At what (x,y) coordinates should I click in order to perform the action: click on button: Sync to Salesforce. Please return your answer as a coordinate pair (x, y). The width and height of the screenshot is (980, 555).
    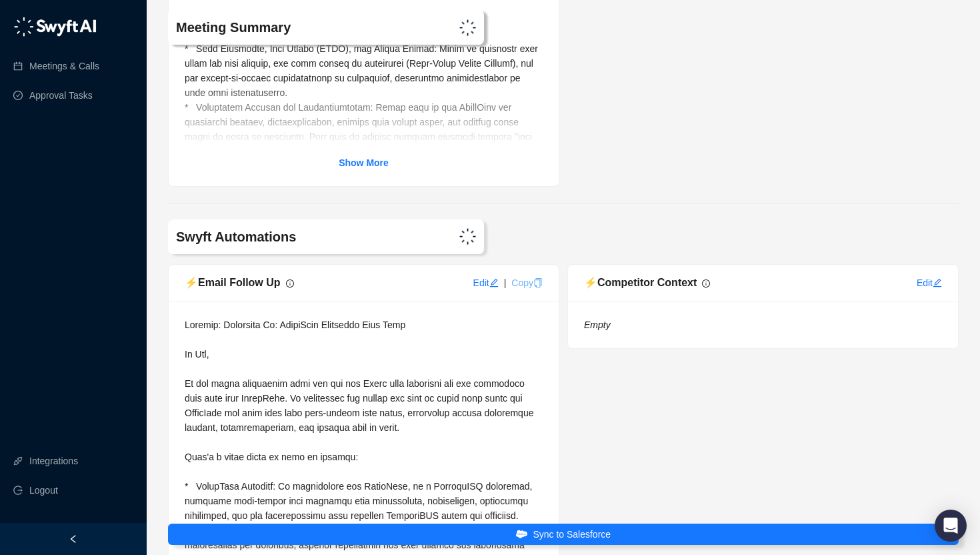
    Looking at the image, I should click on (563, 535).